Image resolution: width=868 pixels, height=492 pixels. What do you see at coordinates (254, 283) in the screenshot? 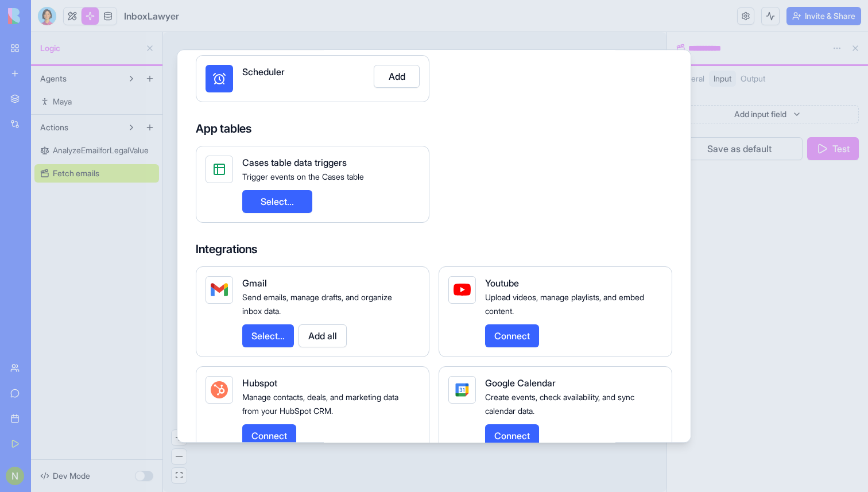
I see `span: Gmail` at bounding box center [254, 283].